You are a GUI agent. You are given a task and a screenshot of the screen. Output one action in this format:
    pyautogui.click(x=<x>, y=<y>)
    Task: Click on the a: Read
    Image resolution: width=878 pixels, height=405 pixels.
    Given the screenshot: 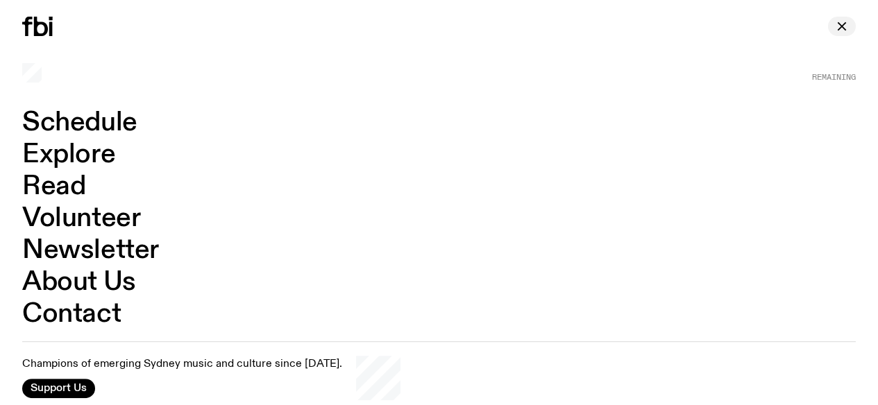 What is the action you would take?
    pyautogui.click(x=53, y=187)
    